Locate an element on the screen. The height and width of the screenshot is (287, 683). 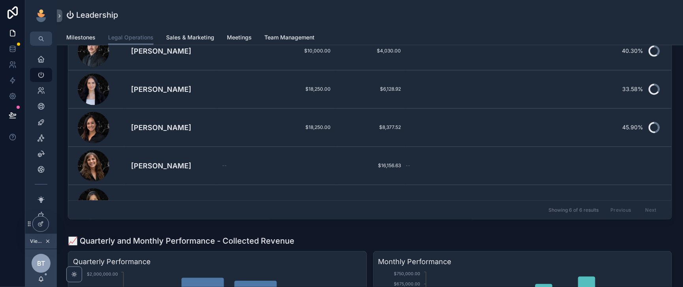
a: $6,128.92 is located at coordinates (371, 90).